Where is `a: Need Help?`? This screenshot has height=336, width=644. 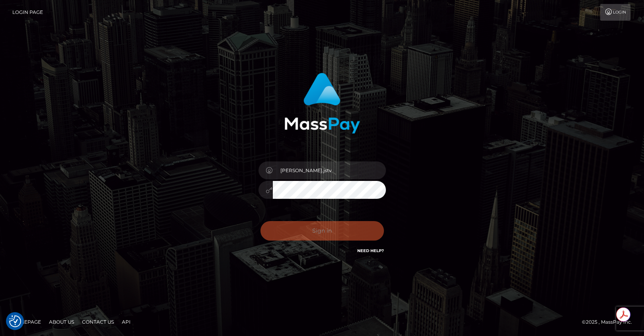
a: Need Help? is located at coordinates (370, 251).